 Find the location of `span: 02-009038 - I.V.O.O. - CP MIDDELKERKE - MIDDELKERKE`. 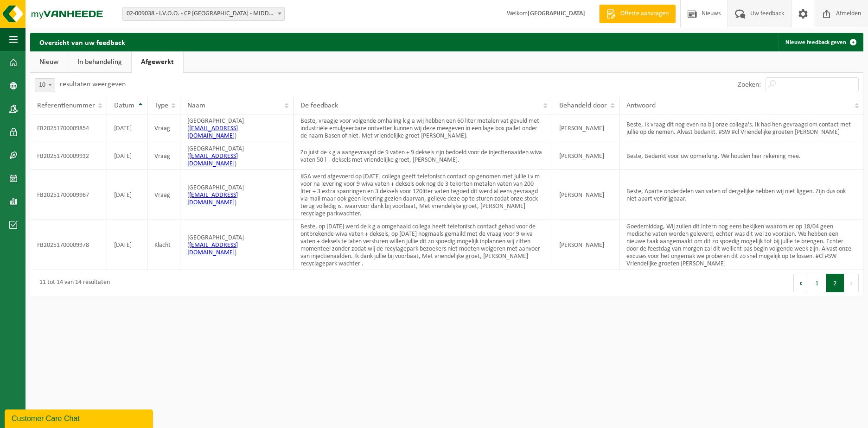

span: 02-009038 - I.V.O.O. - CP MIDDELKERKE - MIDDELKERKE is located at coordinates (203, 14).